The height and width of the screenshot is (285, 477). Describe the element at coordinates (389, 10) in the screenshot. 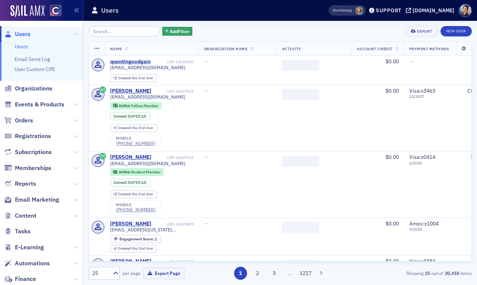

I see `div: Support` at that location.